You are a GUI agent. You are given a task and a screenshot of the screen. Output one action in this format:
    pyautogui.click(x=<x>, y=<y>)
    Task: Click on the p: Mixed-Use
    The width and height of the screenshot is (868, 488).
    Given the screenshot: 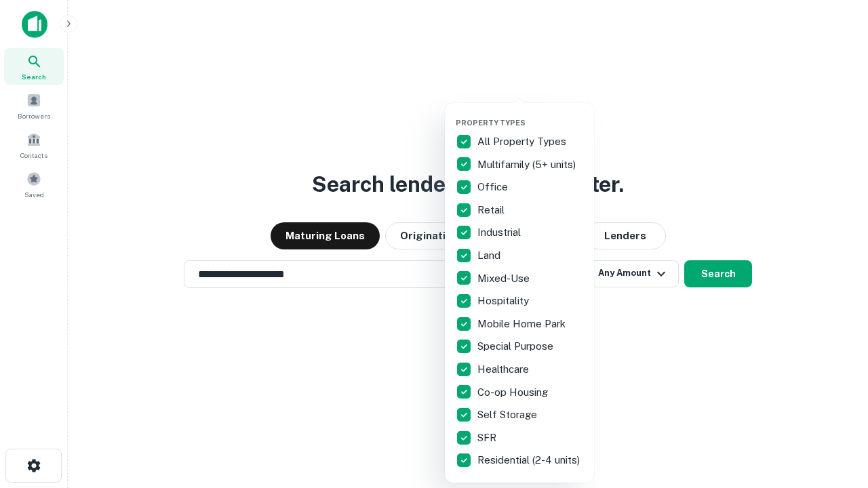 What is the action you would take?
    pyautogui.click(x=505, y=278)
    